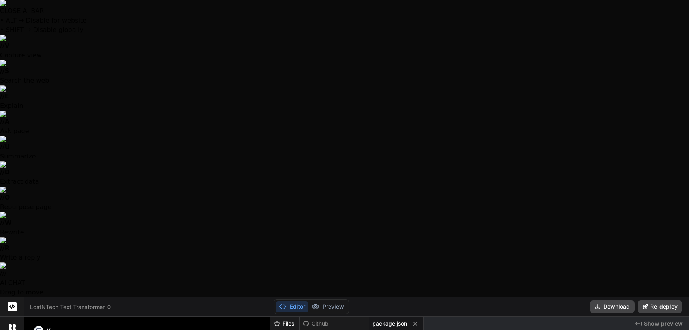 The height and width of the screenshot is (330, 689). I want to click on div: Github, so click(316, 324).